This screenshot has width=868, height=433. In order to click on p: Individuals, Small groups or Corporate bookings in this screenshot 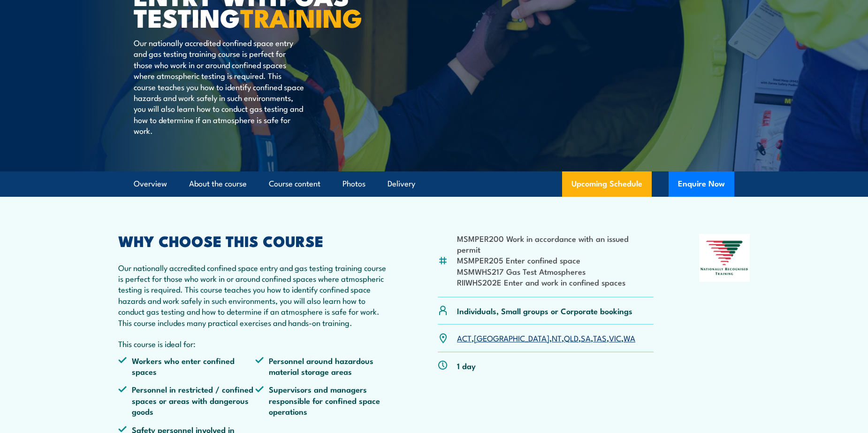, I will do `click(545, 311)`.